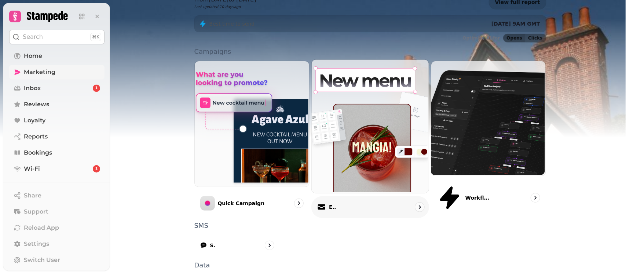 This screenshot has height=274, width=626. What do you see at coordinates (57, 196) in the screenshot?
I see `button: Share` at bounding box center [57, 196].